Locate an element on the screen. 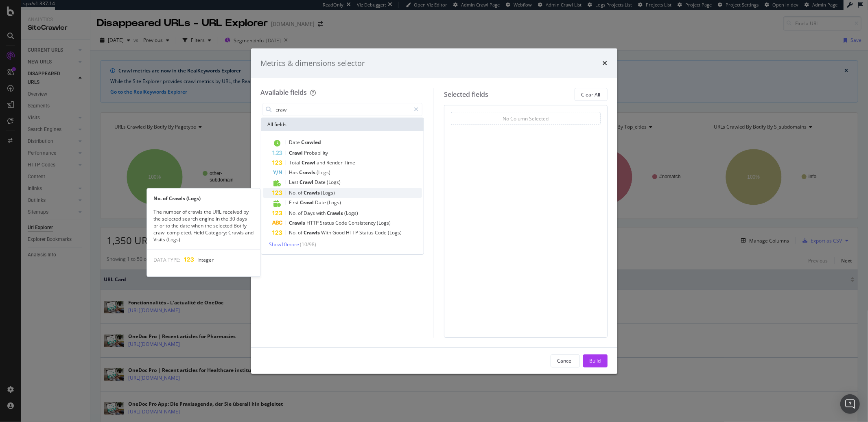 The image size is (868, 422). span: Total is located at coordinates (296, 162).